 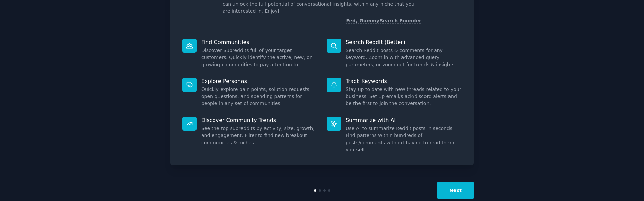 What do you see at coordinates (259, 136) in the screenshot?
I see `dd: See the top subreddits by activity, size, growth, and engagement. Filter to find new breakout com...` at bounding box center [259, 136].